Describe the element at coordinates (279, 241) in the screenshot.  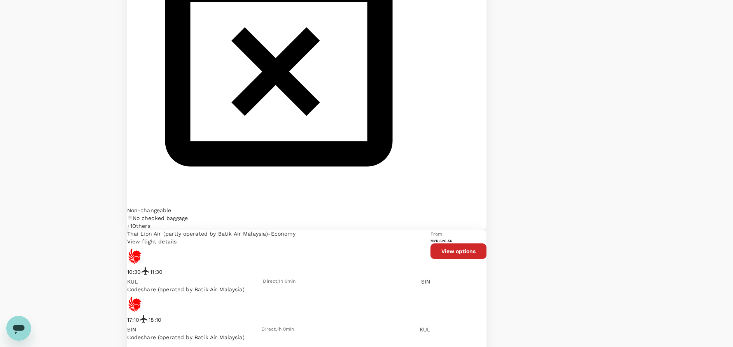
I see `p: View flight details` at that location.